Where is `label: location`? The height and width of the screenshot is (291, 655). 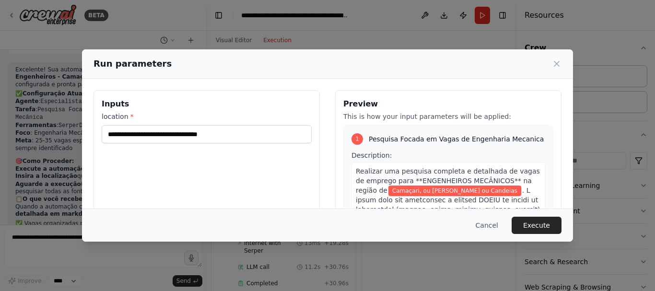 label: location is located at coordinates (207, 116).